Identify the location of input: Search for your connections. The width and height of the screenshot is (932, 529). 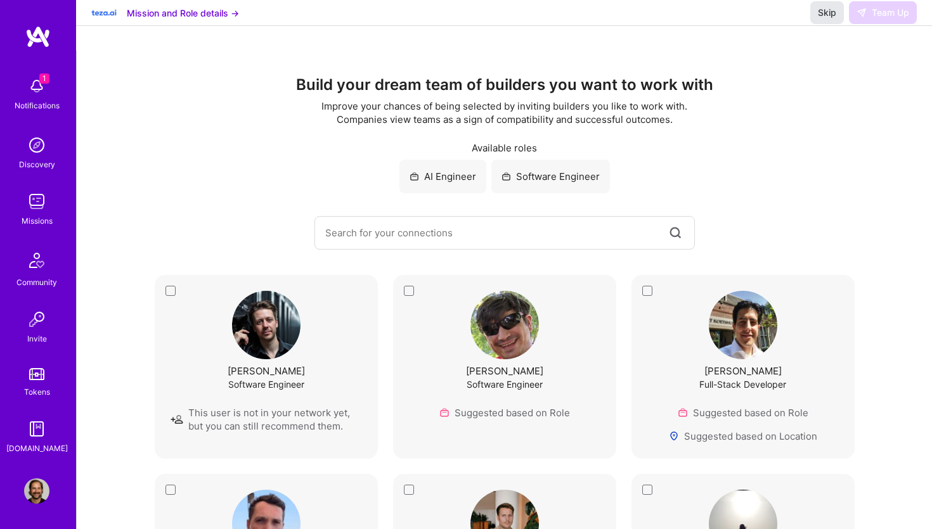
(496, 233).